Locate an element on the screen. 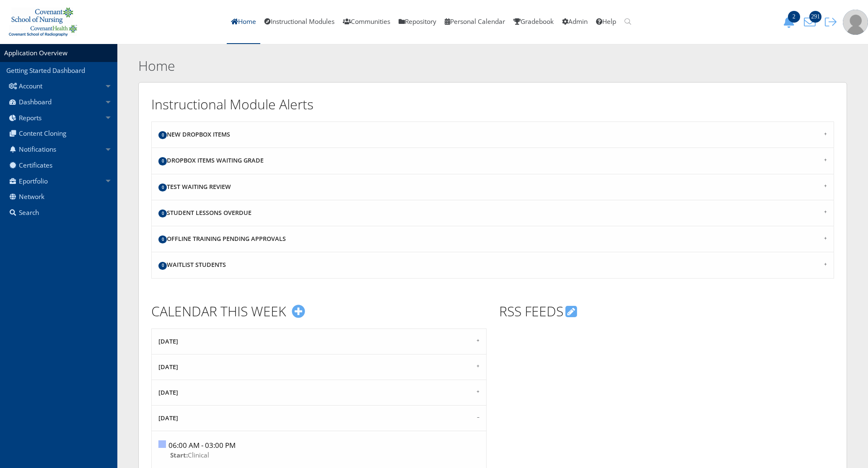 This screenshot has height=468, width=868. h2: Instructional Module Alerts is located at coordinates (492, 104).